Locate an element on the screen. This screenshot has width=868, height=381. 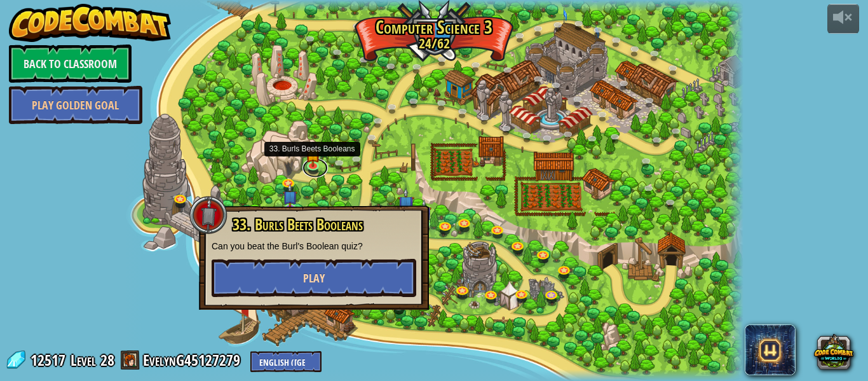
button: Play is located at coordinates (314, 278).